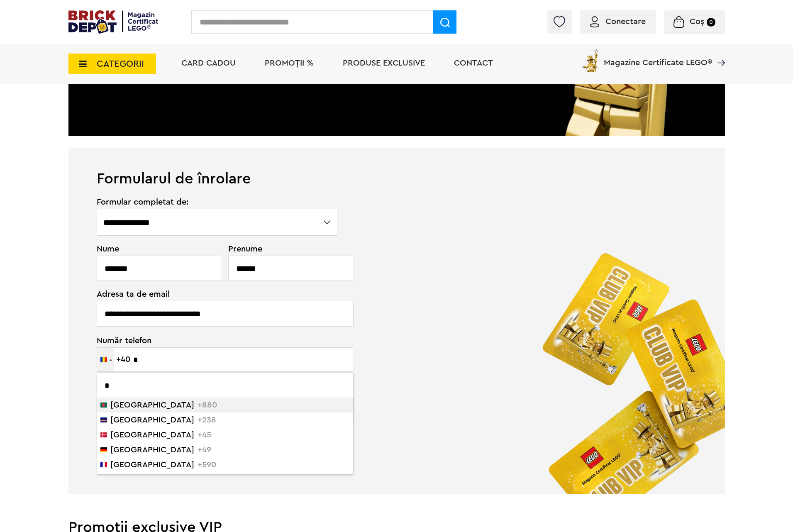 The height and width of the screenshot is (532, 793). Describe the element at coordinates (123, 359) in the screenshot. I see `div: +40` at that location.